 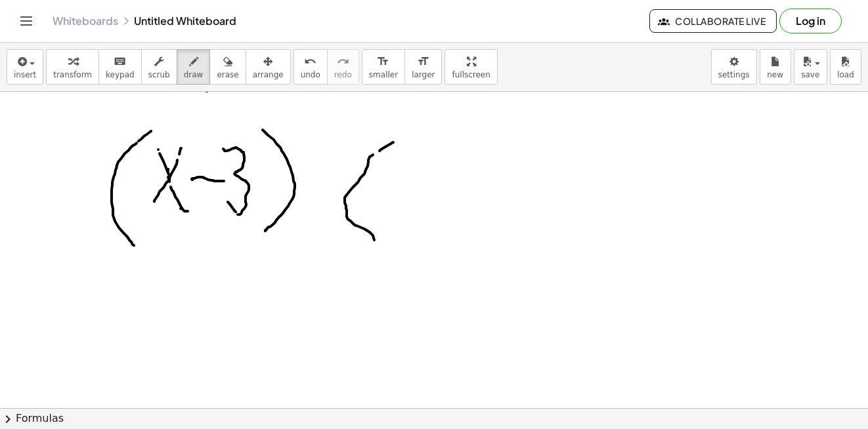 What do you see at coordinates (72, 75) in the screenshot?
I see `span: transform` at bounding box center [72, 75].